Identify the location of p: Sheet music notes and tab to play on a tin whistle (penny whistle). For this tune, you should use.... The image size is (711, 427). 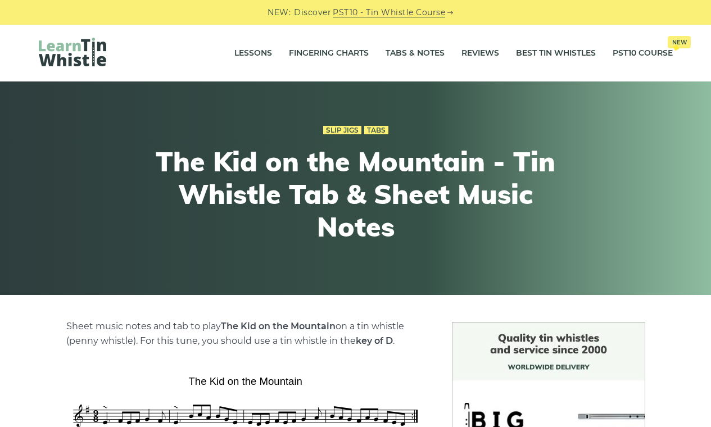
(246, 334).